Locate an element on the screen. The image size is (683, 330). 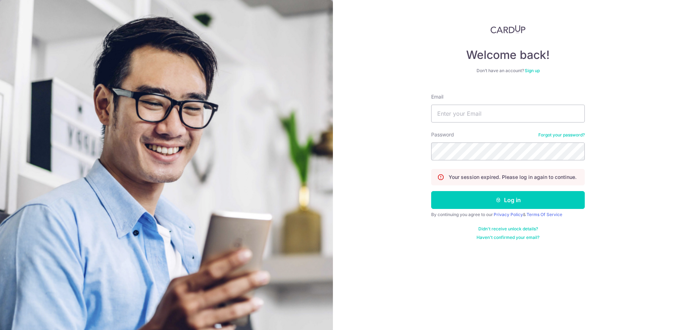
div: Don’t have an account? is located at coordinates (508, 71).